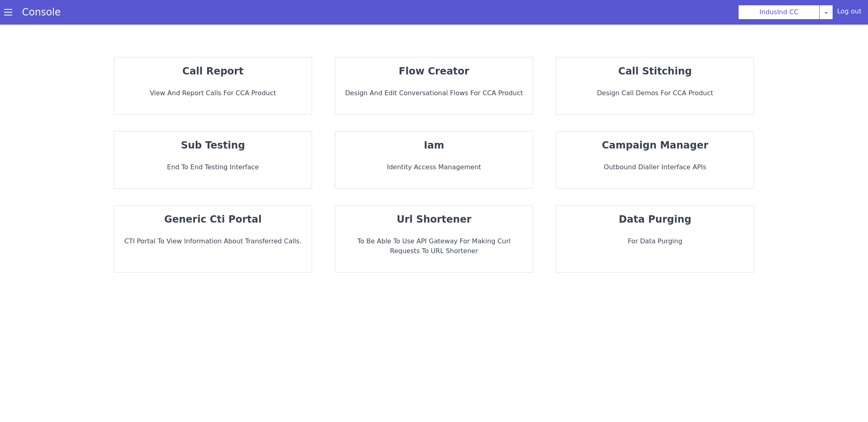  What do you see at coordinates (434, 93) in the screenshot?
I see `p: Design and Edit Conversational flows for CCA Product` at bounding box center [434, 93].